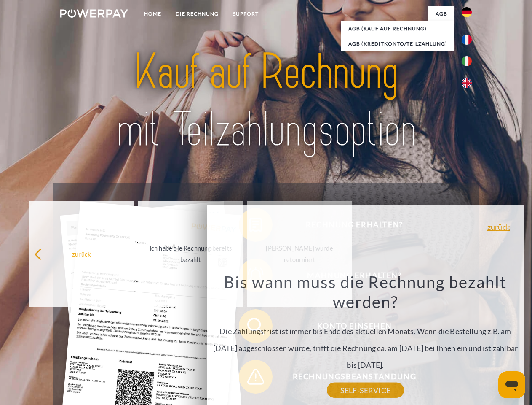 The width and height of the screenshot is (532, 405). Describe the element at coordinates (498, 227) in the screenshot. I see `a: zurück` at that location.